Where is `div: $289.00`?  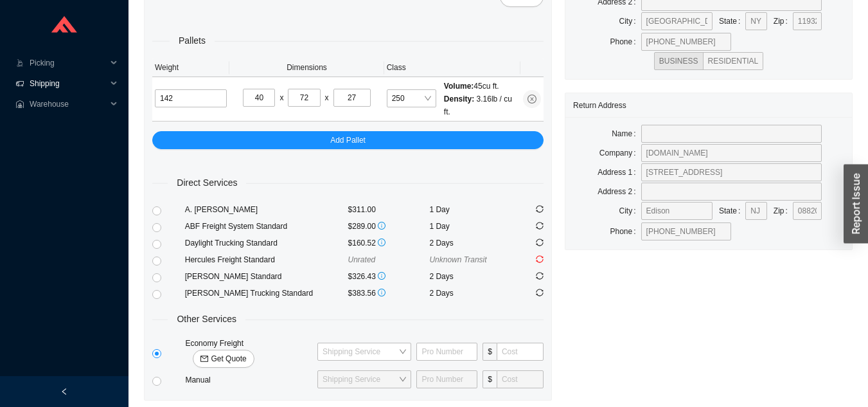 div: $289.00 is located at coordinates (389, 226).